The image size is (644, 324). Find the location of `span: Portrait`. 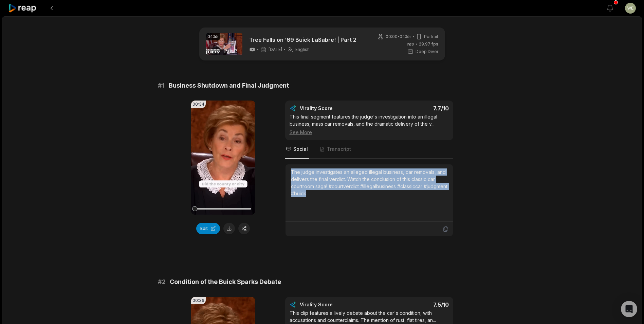

span: Portrait is located at coordinates (431, 37).